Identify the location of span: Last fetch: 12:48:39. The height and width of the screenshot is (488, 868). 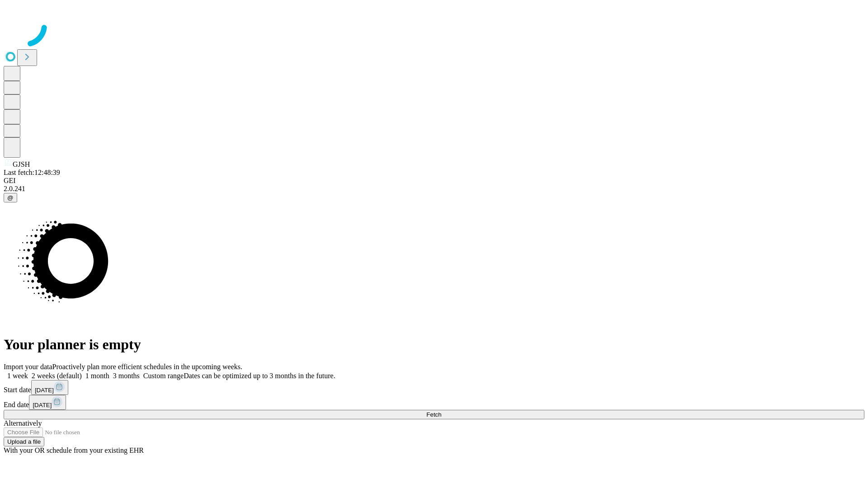
(32, 172).